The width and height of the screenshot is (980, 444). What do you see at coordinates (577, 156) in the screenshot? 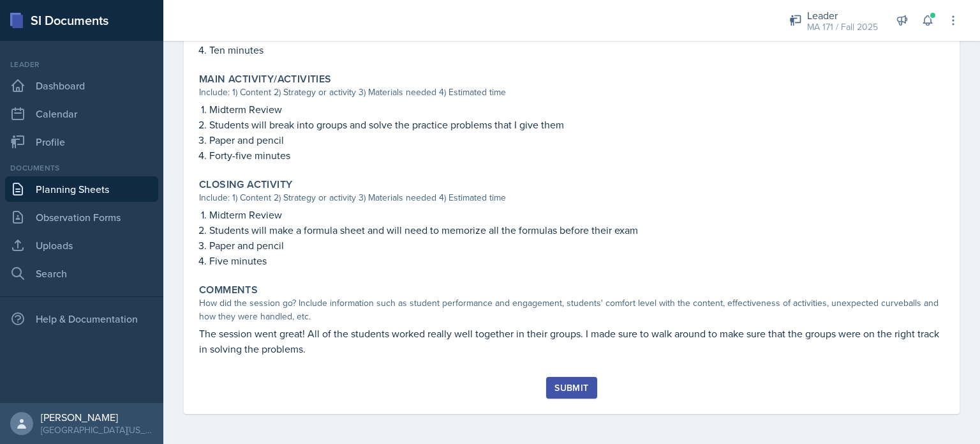
I see `p: Forty-five minutes` at bounding box center [577, 156].